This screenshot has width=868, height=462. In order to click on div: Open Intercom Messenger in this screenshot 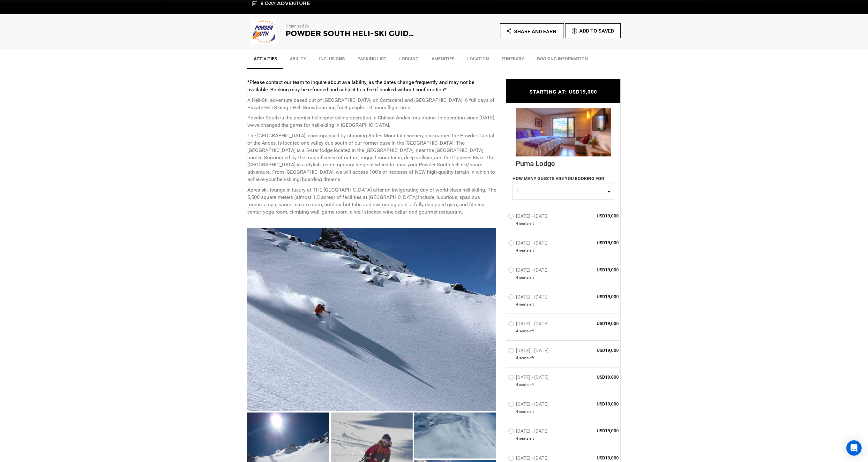, I will do `click(854, 448)`.